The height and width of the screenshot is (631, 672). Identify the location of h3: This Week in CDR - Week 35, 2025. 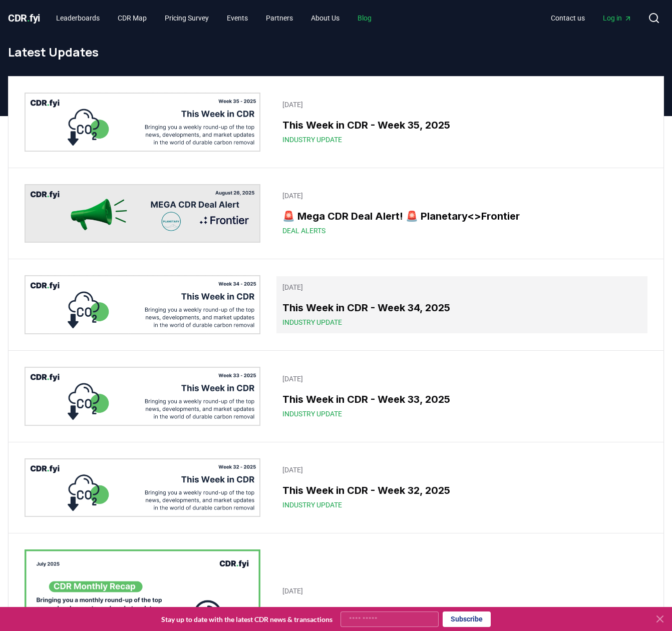
(462, 125).